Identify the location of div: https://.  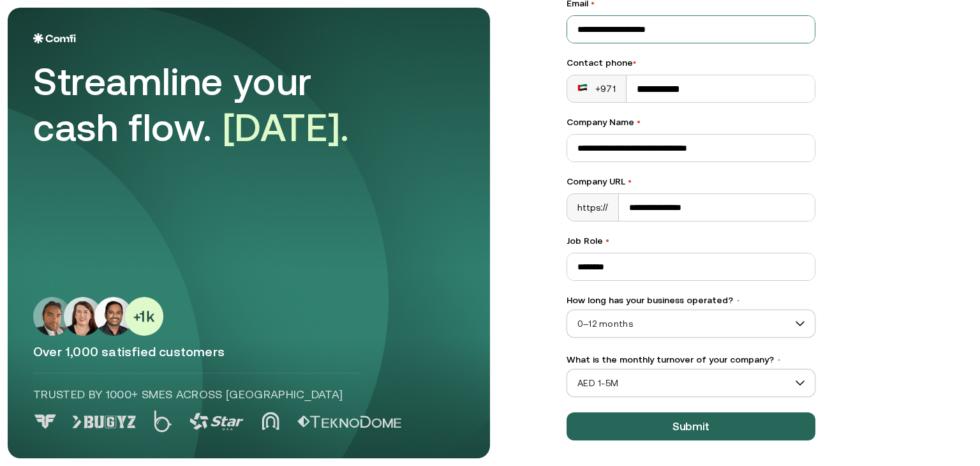
(593, 208).